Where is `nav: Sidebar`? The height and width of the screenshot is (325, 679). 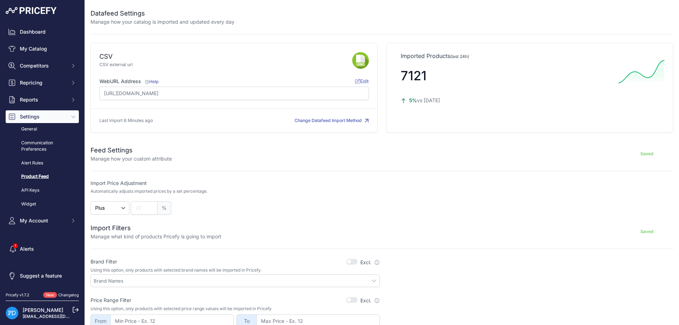 nav: Sidebar is located at coordinates (42, 154).